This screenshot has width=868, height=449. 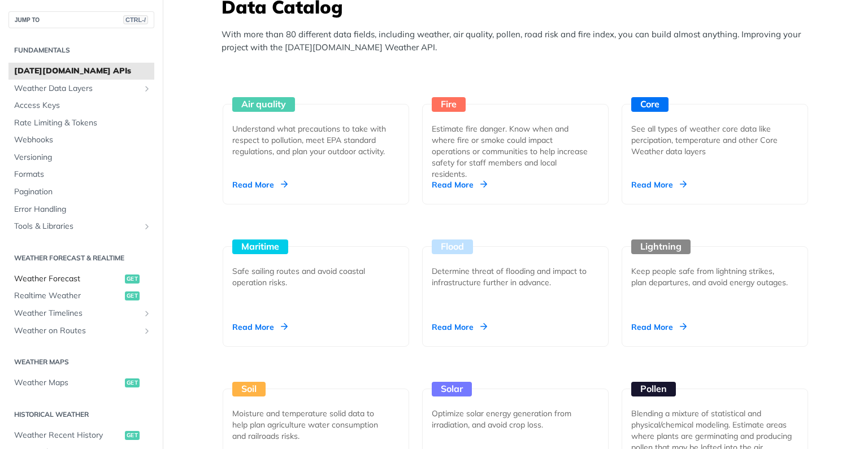 I want to click on a: Flood Determine threat of flooding and impact to infrastructure further in advance. Read More, so click(x=515, y=276).